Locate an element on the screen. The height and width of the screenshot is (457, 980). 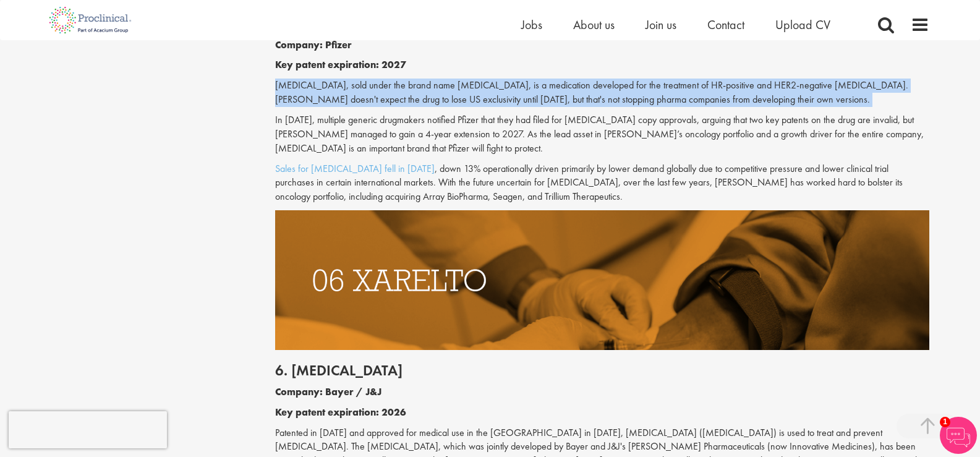
span: Jobs is located at coordinates (532, 25).